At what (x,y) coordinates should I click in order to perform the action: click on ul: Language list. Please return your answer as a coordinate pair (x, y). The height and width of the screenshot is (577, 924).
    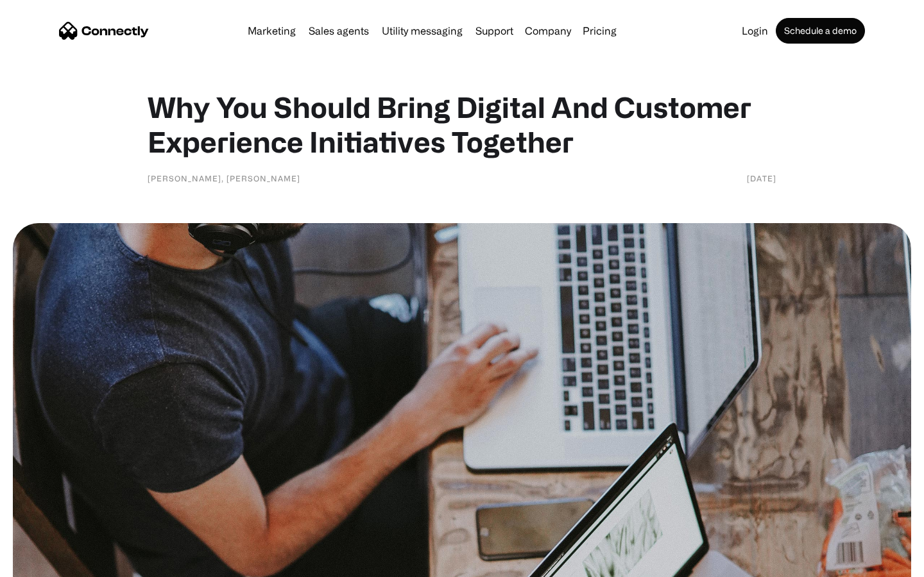
    Looking at the image, I should click on (51, 564).